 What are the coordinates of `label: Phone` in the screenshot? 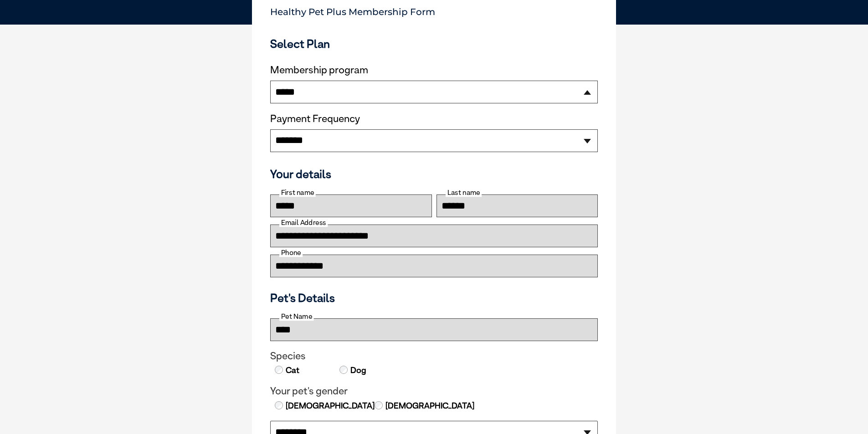 It's located at (291, 253).